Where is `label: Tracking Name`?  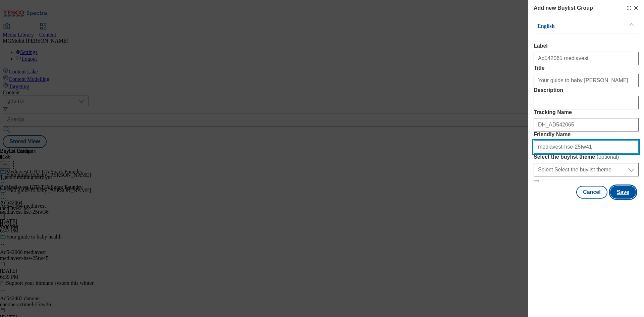
label: Tracking Name is located at coordinates (586, 112).